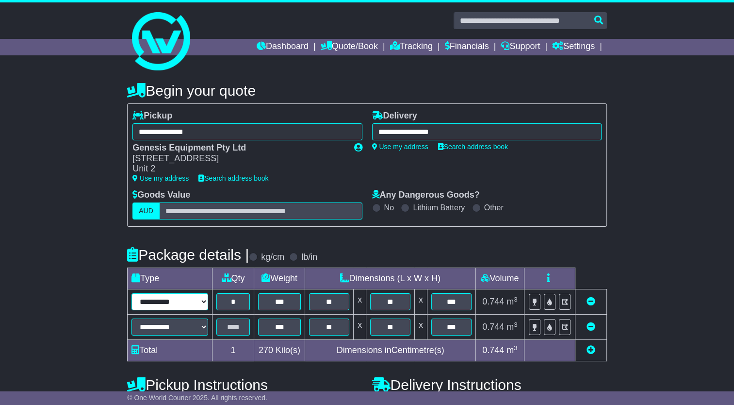 Image resolution: width=734 pixels, height=405 pixels. Describe the element at coordinates (574, 47) in the screenshot. I see `a: Settings` at that location.